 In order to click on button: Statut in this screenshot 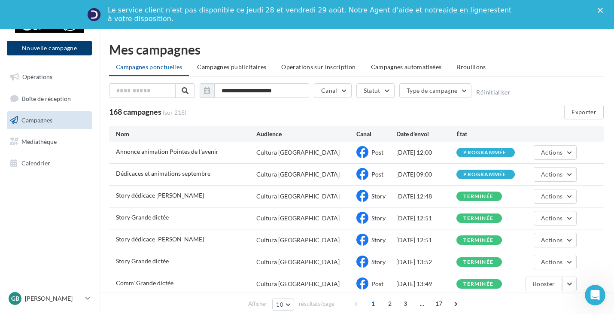, I will do `click(375, 91)`.